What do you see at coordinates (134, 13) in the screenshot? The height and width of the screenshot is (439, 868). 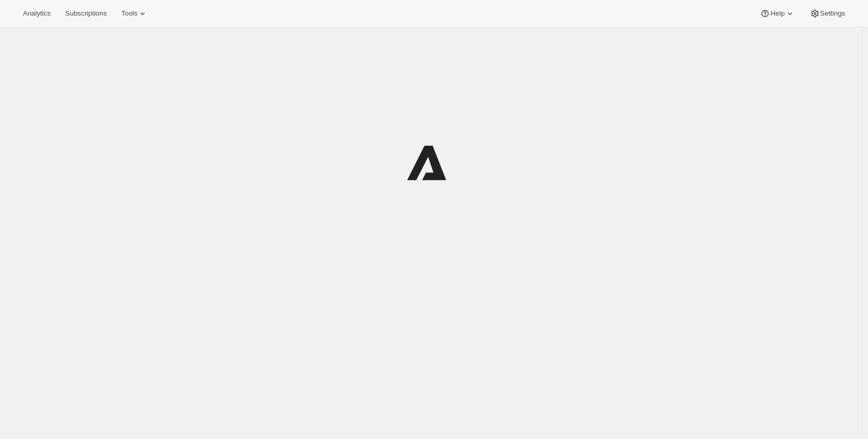 I see `button: Tools` at bounding box center [134, 13].